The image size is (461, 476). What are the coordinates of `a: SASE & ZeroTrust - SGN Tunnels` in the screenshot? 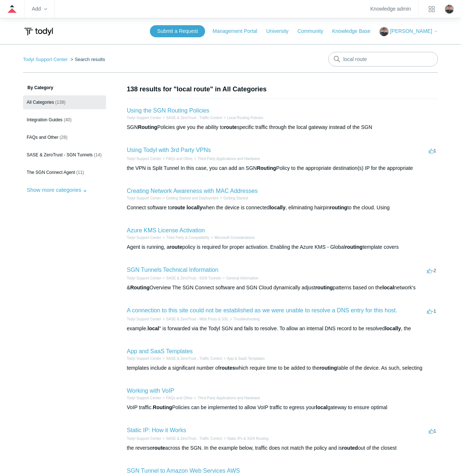 It's located at (193, 278).